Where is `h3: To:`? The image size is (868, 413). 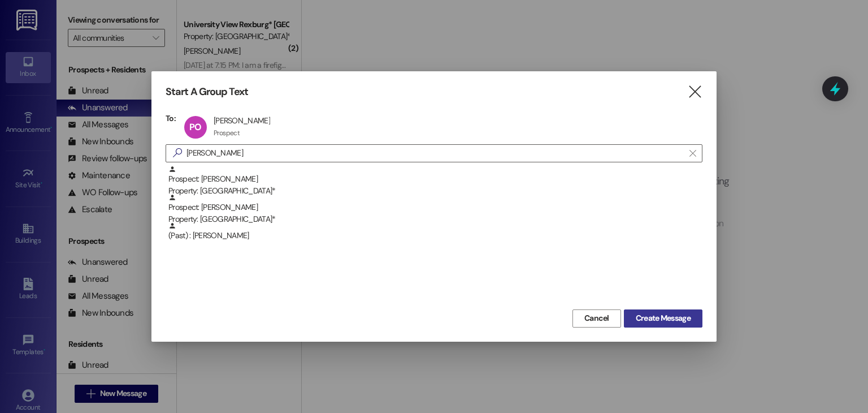 h3: To: is located at coordinates (171, 118).